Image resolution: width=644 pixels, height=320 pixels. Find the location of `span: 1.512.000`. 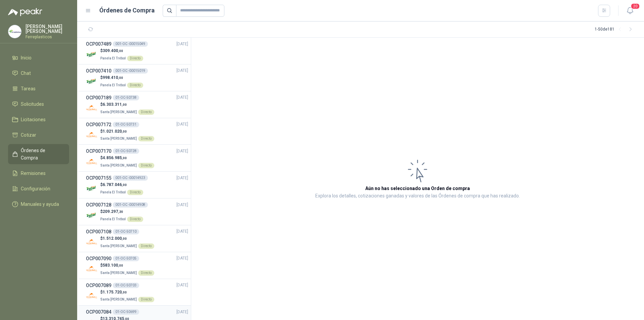

span: 1.512.000 is located at coordinates (115, 238).